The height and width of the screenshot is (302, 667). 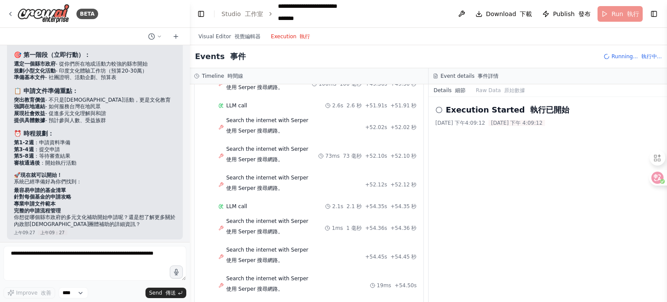 I want to click on li: - 從你們所在地或活動力較強的縣市開始, so click(x=95, y=64).